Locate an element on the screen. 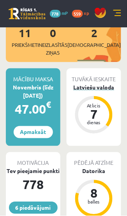 This screenshot has width=127, height=216. div: Mācību maksa is located at coordinates (33, 76).